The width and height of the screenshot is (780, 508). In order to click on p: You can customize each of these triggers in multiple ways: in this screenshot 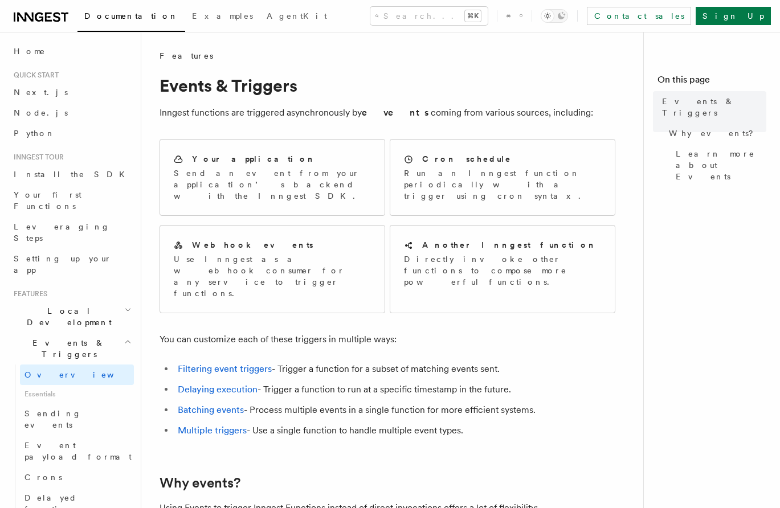, I will do `click(387, 340)`.